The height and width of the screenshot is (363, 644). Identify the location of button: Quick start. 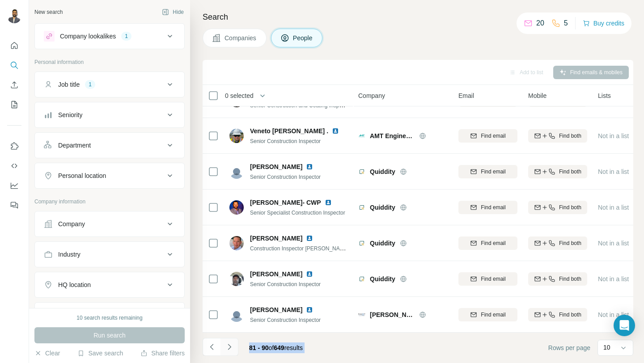
(14, 46).